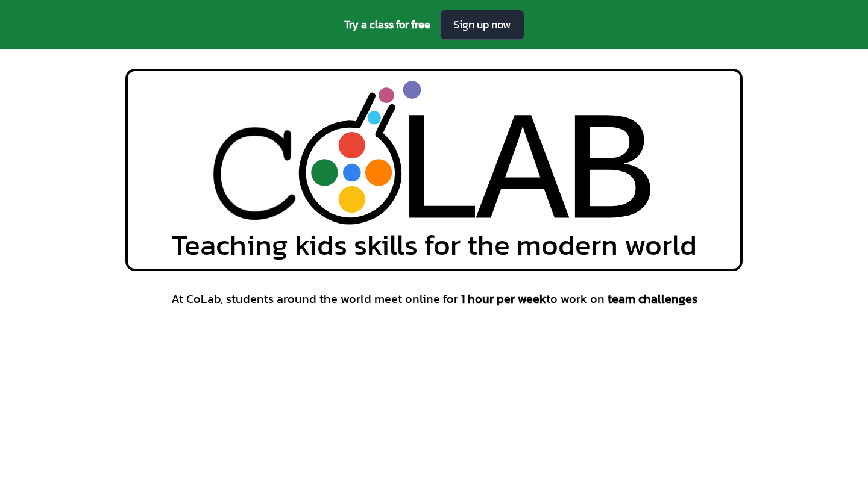 Image resolution: width=868 pixels, height=491 pixels. Describe the element at coordinates (503, 299) in the screenshot. I see `span: 1 hour per week` at that location.